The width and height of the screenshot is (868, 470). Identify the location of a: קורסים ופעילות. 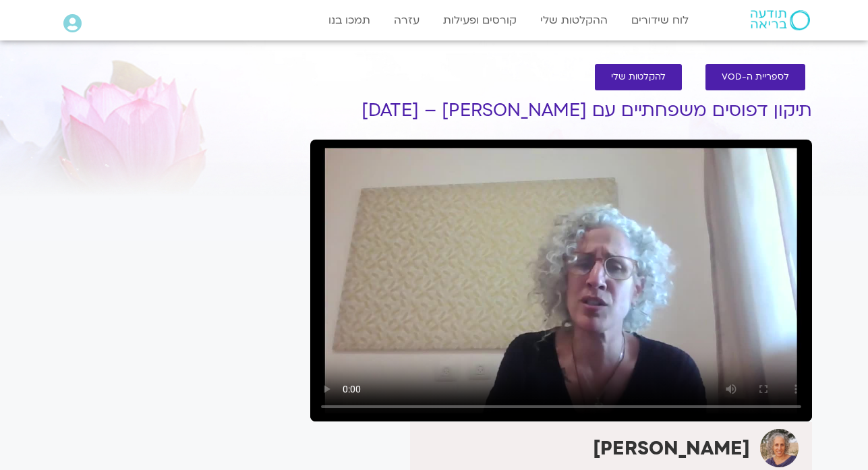
(479, 20).